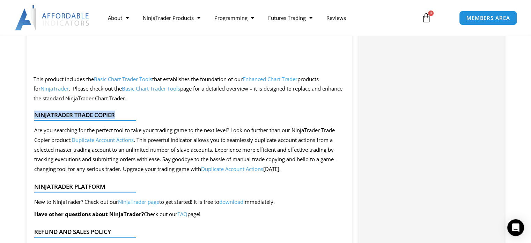 Image resolution: width=531 pixels, height=243 pixels. Describe the element at coordinates (290, 18) in the screenshot. I see `a: Futures Trading` at that location.